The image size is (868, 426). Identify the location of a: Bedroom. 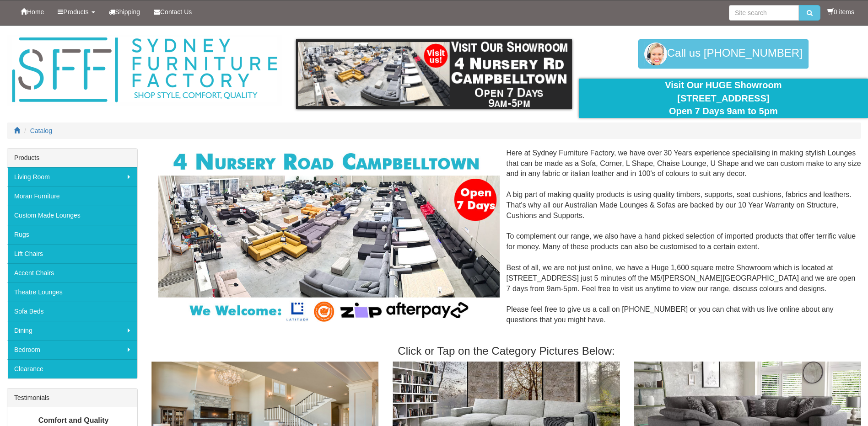
(72, 350).